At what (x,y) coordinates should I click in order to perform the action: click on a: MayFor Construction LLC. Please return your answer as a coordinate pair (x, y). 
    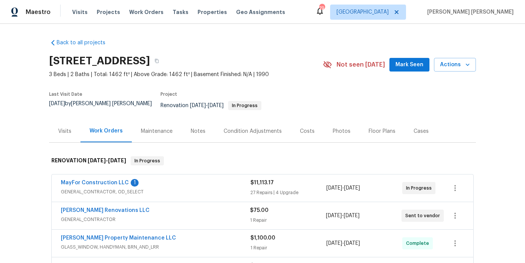
    Looking at the image, I should click on (95, 182).